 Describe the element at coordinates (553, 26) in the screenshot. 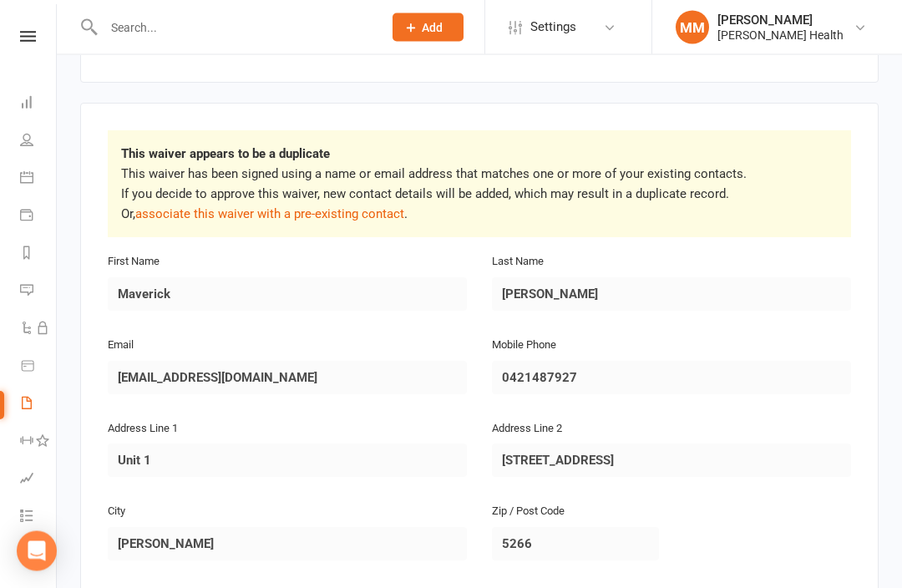

I see `span: Settings` at that location.